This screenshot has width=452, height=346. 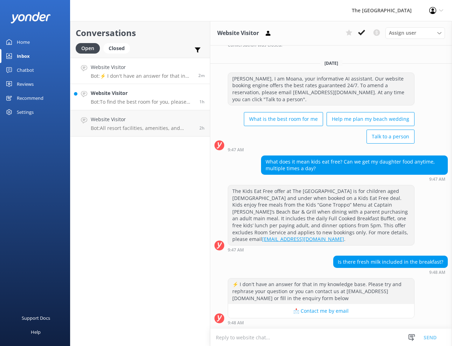 I want to click on p: Bot: ⚡ I don't have an answer for that in my knowledge base. Please try and rephrase your questio..., so click(x=142, y=76).